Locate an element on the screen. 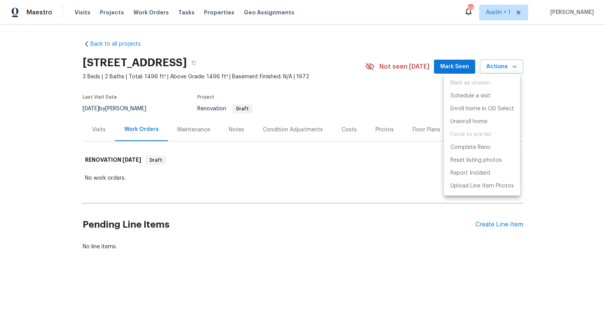  p: Report Incident is located at coordinates (471, 173).